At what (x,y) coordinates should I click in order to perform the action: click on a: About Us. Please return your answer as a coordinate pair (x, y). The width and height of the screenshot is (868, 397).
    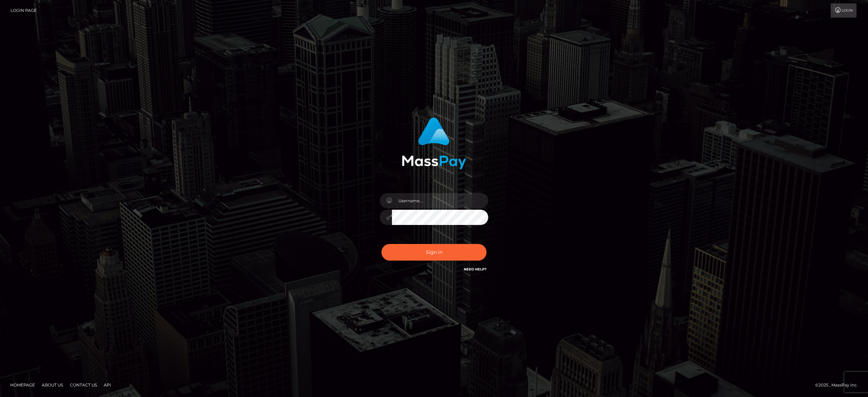
    Looking at the image, I should click on (52, 385).